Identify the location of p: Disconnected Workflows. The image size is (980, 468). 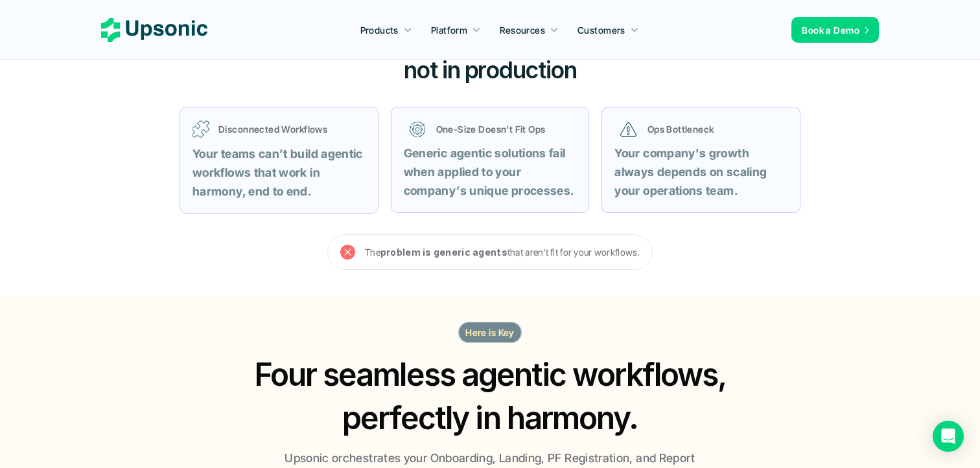
(292, 129).